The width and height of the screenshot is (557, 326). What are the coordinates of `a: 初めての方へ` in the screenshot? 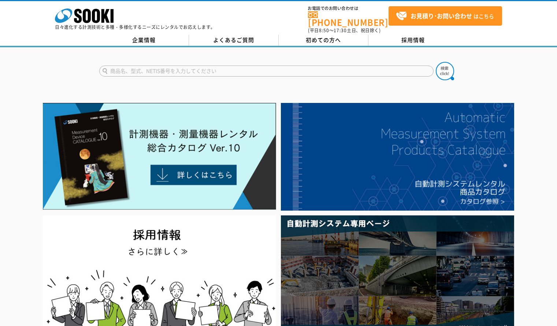 It's located at (323, 40).